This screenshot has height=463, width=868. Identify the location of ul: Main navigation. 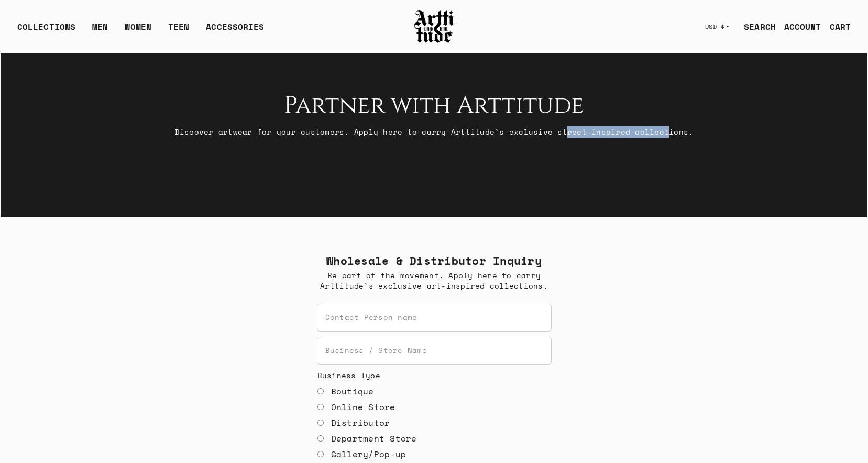
(141, 31).